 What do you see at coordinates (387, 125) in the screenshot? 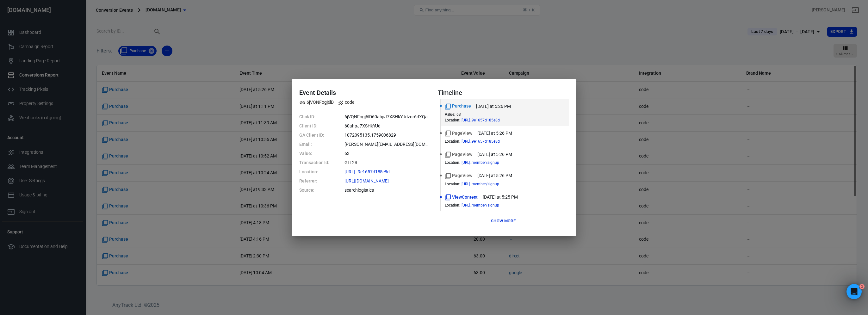
I see `dd: 60ahpJ7XSHkYUd` at bounding box center [387, 125].